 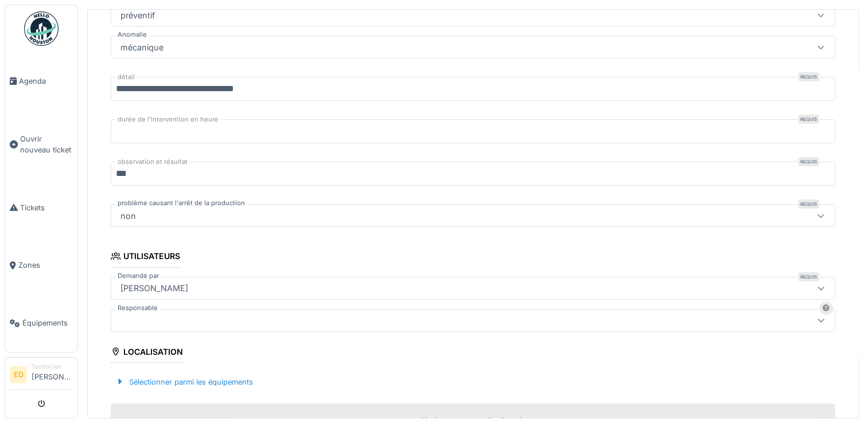 What do you see at coordinates (153, 162) in the screenshot?
I see `label: observation et résultat` at bounding box center [153, 162].